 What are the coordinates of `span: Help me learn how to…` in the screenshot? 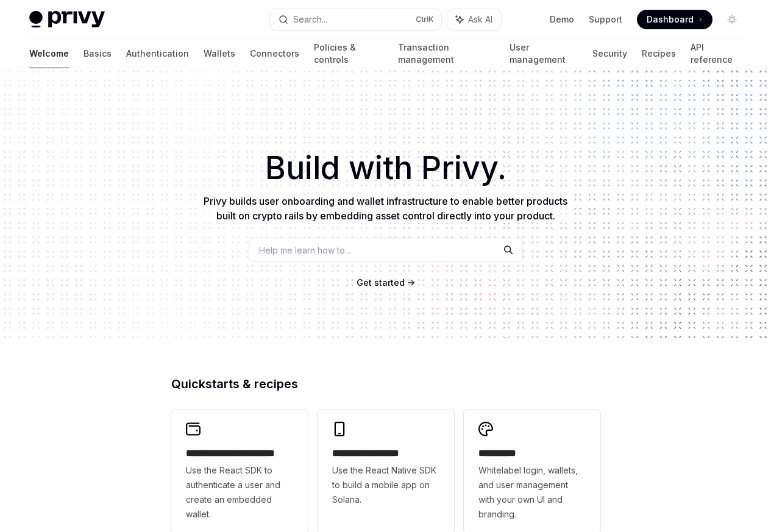 It's located at (306, 250).